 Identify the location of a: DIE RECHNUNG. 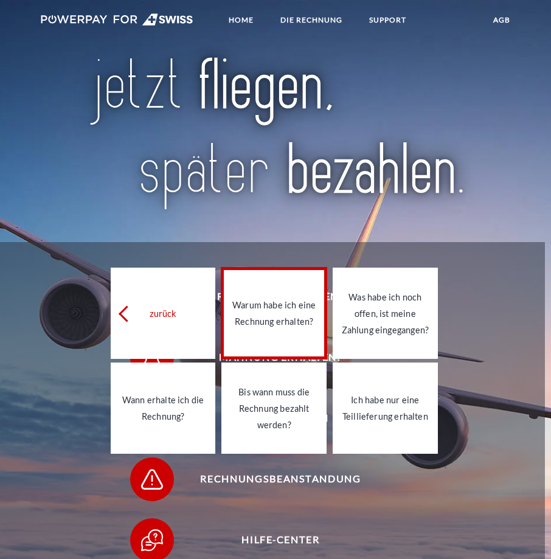
(311, 20).